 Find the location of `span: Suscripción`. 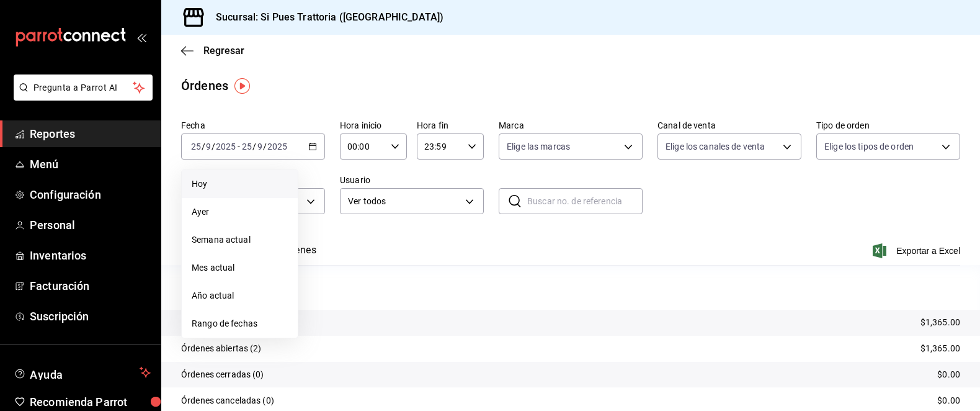

span: Suscripción is located at coordinates (90, 315).